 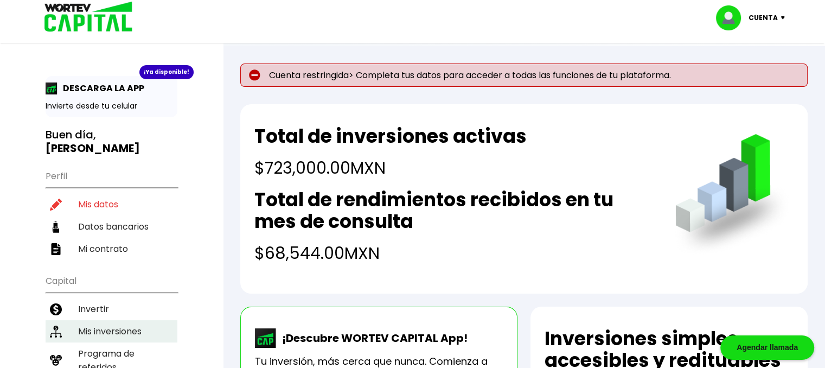 What do you see at coordinates (111, 212) in the screenshot?
I see `ul: Perfil` at bounding box center [111, 212].